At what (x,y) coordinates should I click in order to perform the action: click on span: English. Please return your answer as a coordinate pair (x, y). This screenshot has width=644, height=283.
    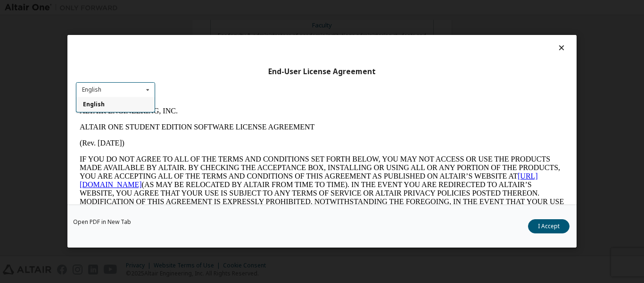
    Looking at the image, I should click on (94, 104).